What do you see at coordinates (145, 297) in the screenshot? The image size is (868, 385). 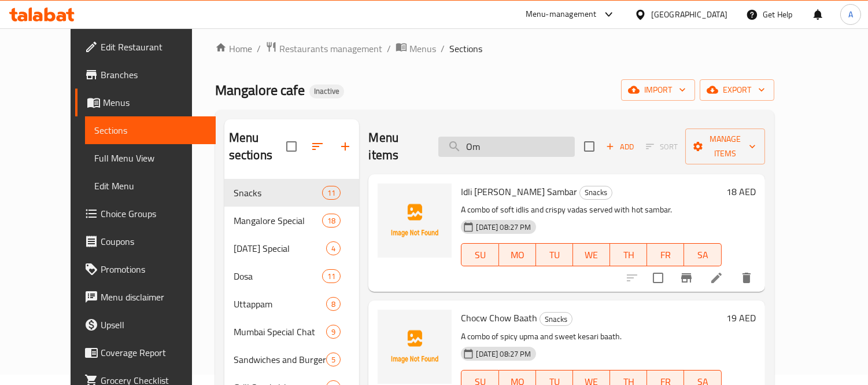 I see `a: Menu disclaimer` at bounding box center [145, 297].